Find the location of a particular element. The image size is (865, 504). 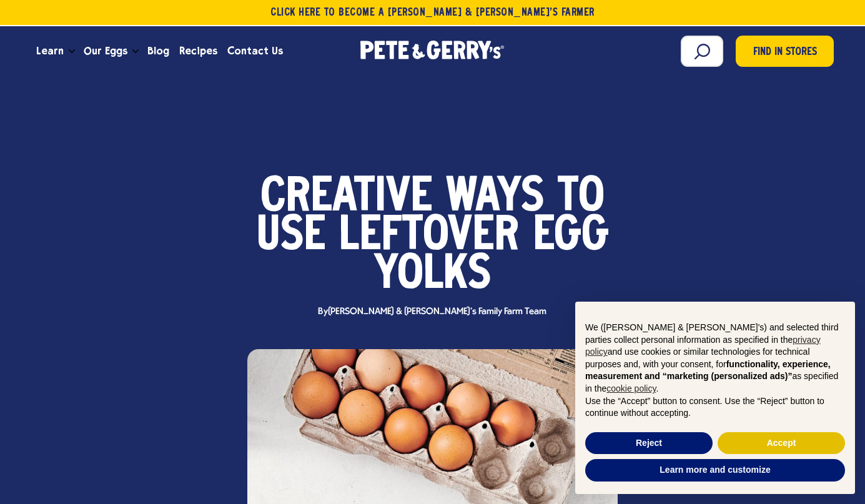

span: Leftover is located at coordinates (429, 237).